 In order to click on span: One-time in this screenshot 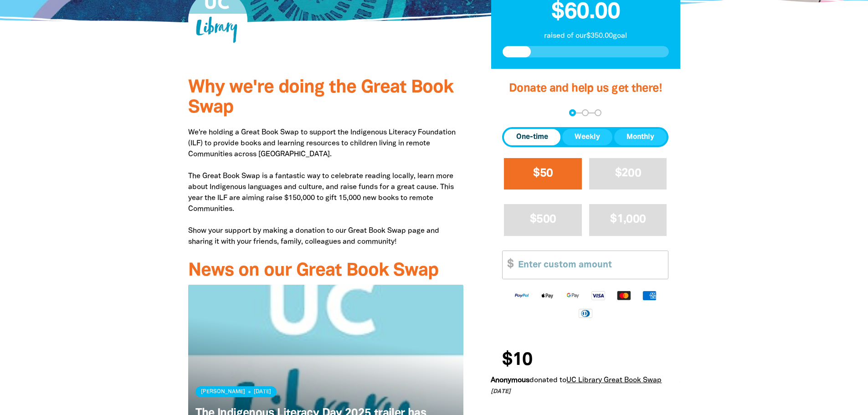, I will do `click(532, 137)`.